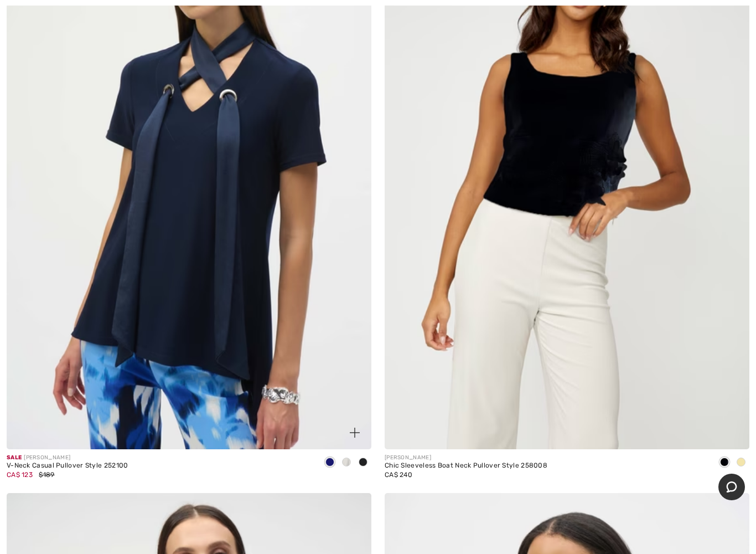  What do you see at coordinates (67, 465) in the screenshot?
I see `div: V-Neck Casual Pullover Style 252100` at bounding box center [67, 465].